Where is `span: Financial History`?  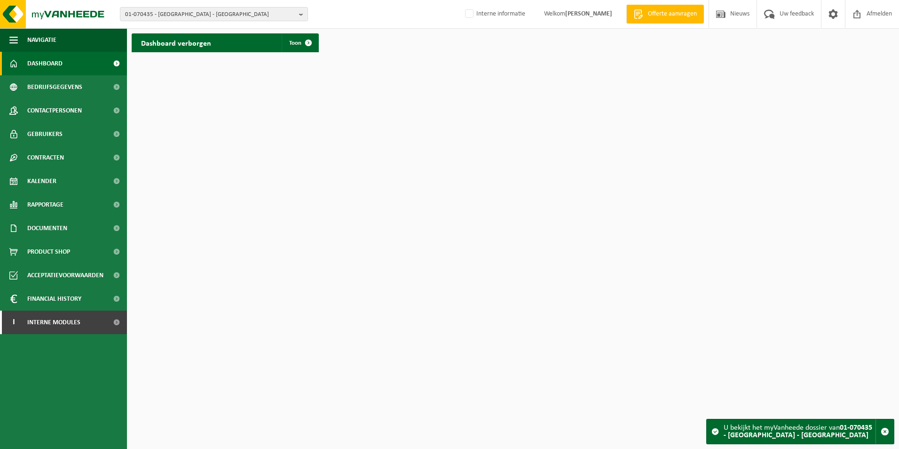
span: Financial History is located at coordinates (54, 299).